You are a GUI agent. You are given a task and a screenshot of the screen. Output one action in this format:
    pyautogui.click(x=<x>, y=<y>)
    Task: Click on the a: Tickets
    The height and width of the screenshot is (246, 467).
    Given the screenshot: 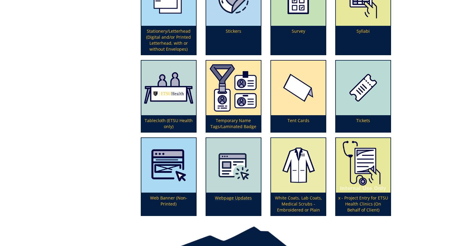 What is the action you would take?
    pyautogui.click(x=363, y=96)
    